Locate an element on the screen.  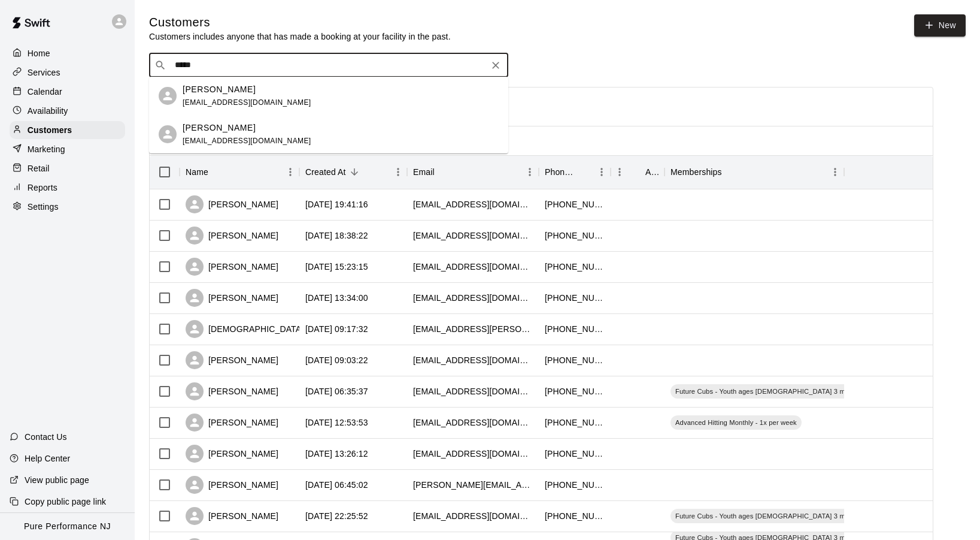
div: Search customers by name or email is located at coordinates (329, 65).